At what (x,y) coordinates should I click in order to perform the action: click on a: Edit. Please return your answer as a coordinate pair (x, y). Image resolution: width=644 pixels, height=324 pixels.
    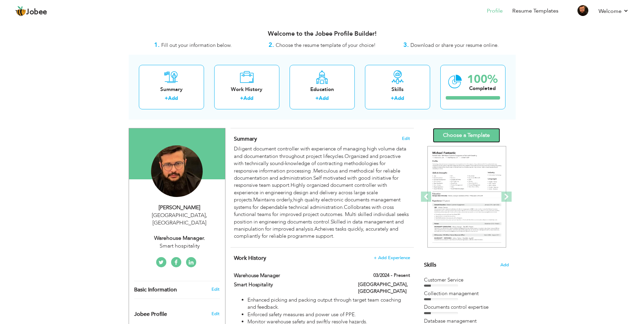
    Looking at the image, I should click on (215, 289).